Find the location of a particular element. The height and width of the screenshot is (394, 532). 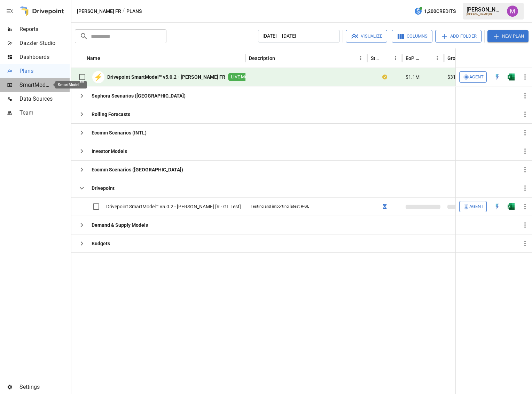

div: Preparing to sync. is located at coordinates (384, 207).